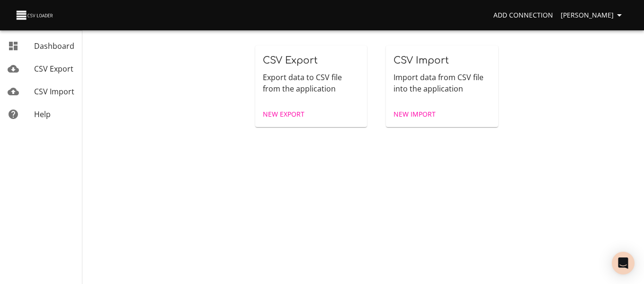 The width and height of the screenshot is (644, 284). I want to click on span: Dashboard, so click(54, 46).